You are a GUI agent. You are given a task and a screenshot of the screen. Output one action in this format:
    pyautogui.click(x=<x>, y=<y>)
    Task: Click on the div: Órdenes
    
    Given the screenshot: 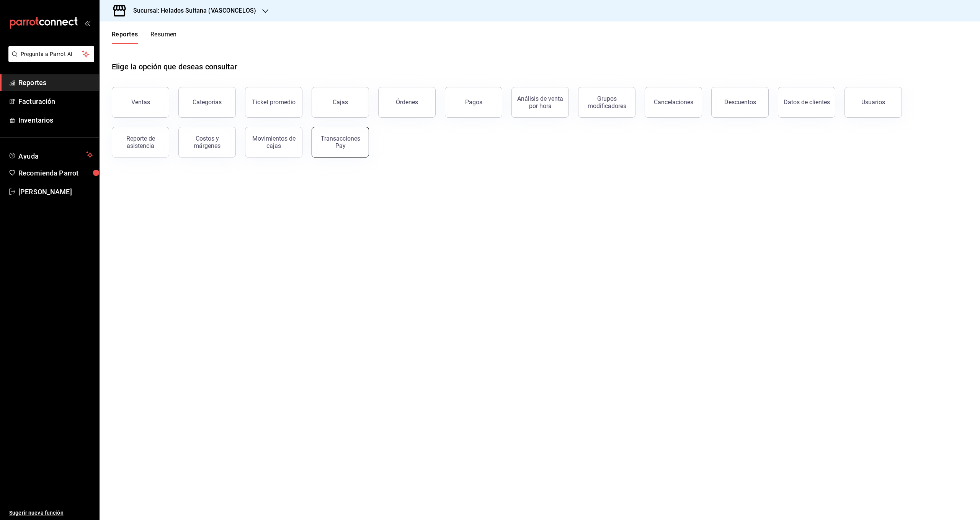 What is the action you would take?
    pyautogui.click(x=407, y=102)
    